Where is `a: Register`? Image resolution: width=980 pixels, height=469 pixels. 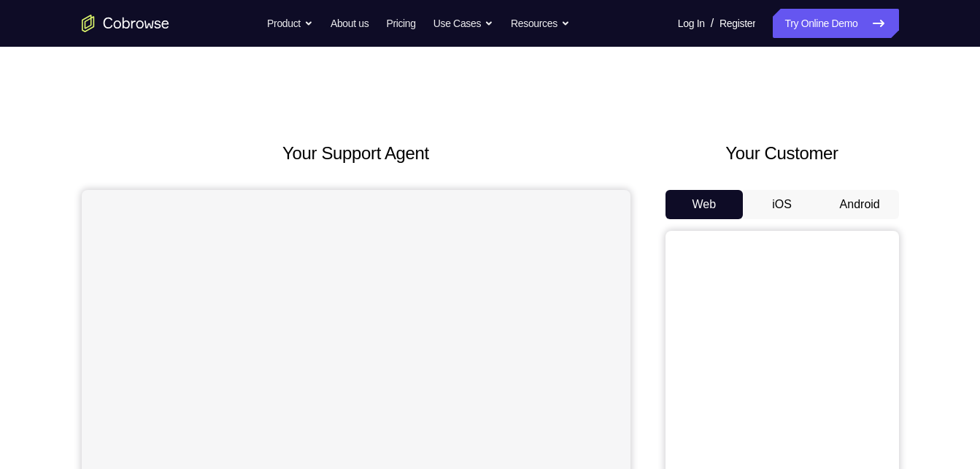
a: Register is located at coordinates (736, 23).